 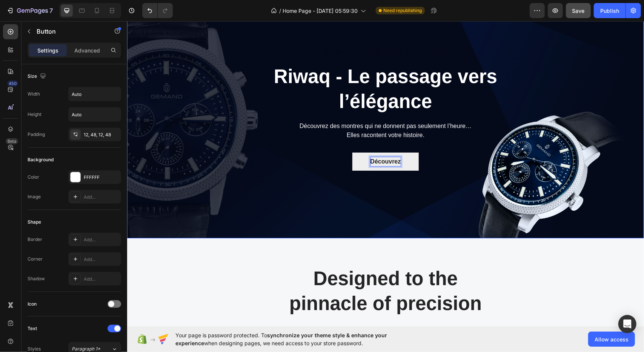 I want to click on button: Publish, so click(x=610, y=11).